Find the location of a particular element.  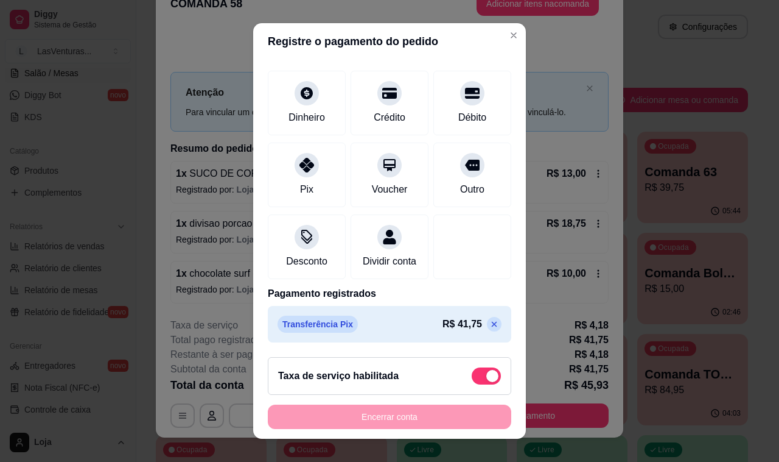

div: Outro is located at coordinates (473, 189).